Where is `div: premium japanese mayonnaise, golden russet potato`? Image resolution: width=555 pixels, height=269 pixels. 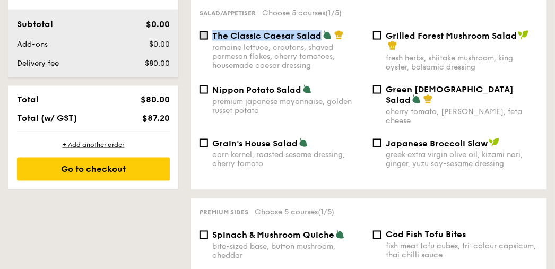
div: premium japanese mayonnaise, golden russet potato is located at coordinates (288, 106).